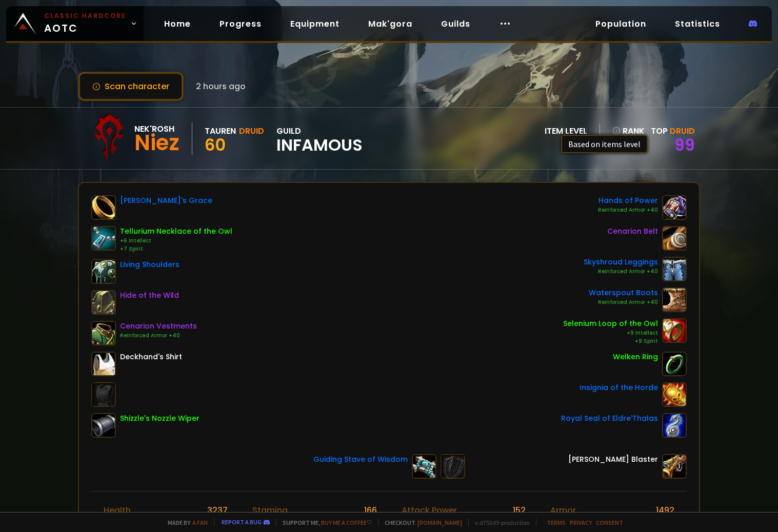 Image resolution: width=778 pixels, height=532 pixels. What do you see at coordinates (178, 24) in the screenshot?
I see `a: Home` at bounding box center [178, 24].